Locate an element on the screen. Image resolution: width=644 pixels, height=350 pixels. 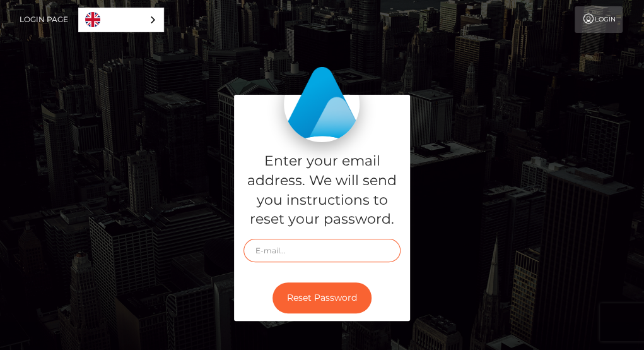
aside: Language selected: English is located at coordinates (121, 19).